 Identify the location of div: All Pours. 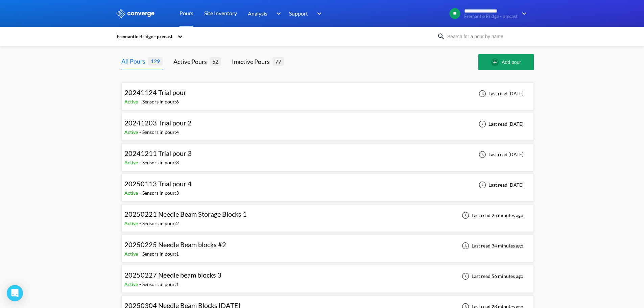
(135, 61).